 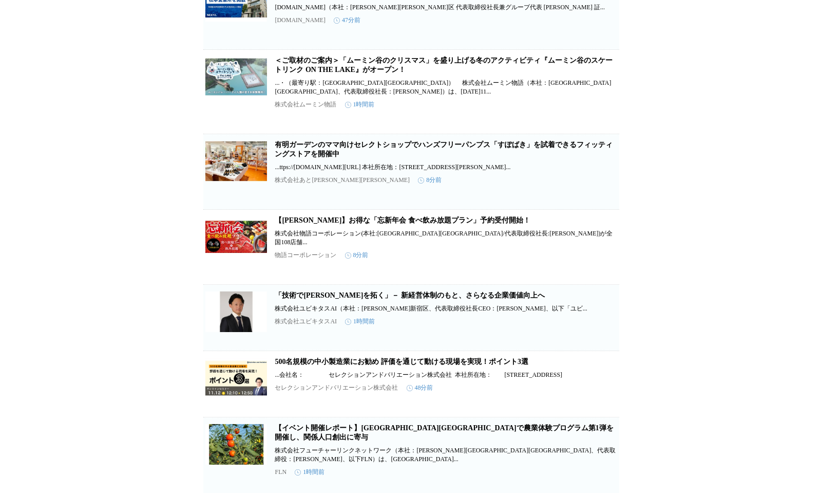 What do you see at coordinates (236, 77) in the screenshot?
I see `img: ＜ご取材のご案内＞「ムーミン谷のクリスマス」を盛り上げる冬のアクティビティ『ムーミン谷のスケートリンク ON THE LAKE』がオープン！` at bounding box center [236, 77].